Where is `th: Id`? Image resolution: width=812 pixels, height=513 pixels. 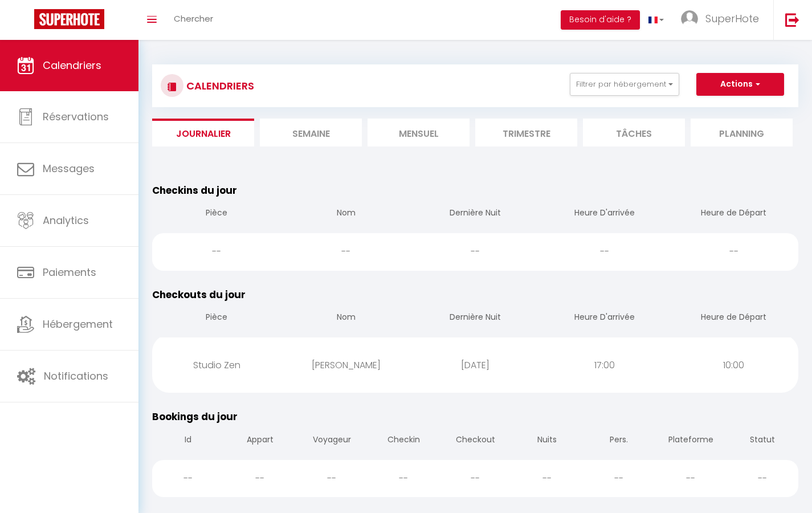
th: Id is located at coordinates (188, 440).